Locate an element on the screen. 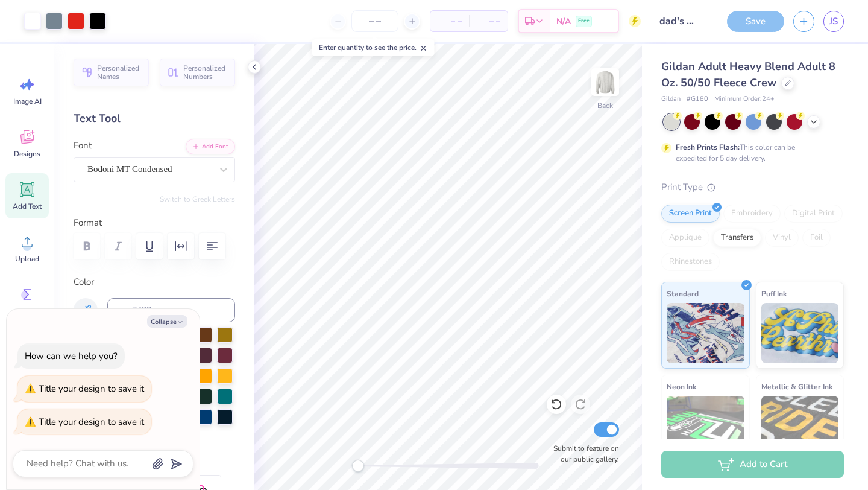 This screenshot has width=868, height=490. img: Standard is located at coordinates (706, 333).